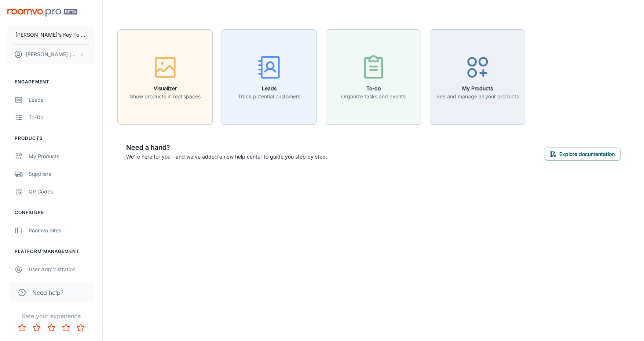  Describe the element at coordinates (477, 89) in the screenshot. I see `h6: My Products` at that location.